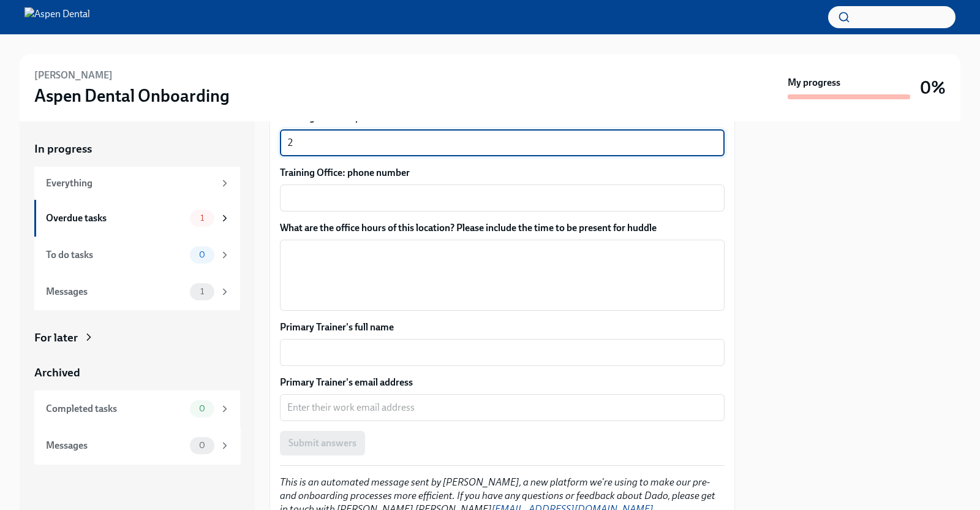 The width and height of the screenshot is (980, 510). Describe the element at coordinates (130, 183) in the screenshot. I see `div: Everything` at that location.